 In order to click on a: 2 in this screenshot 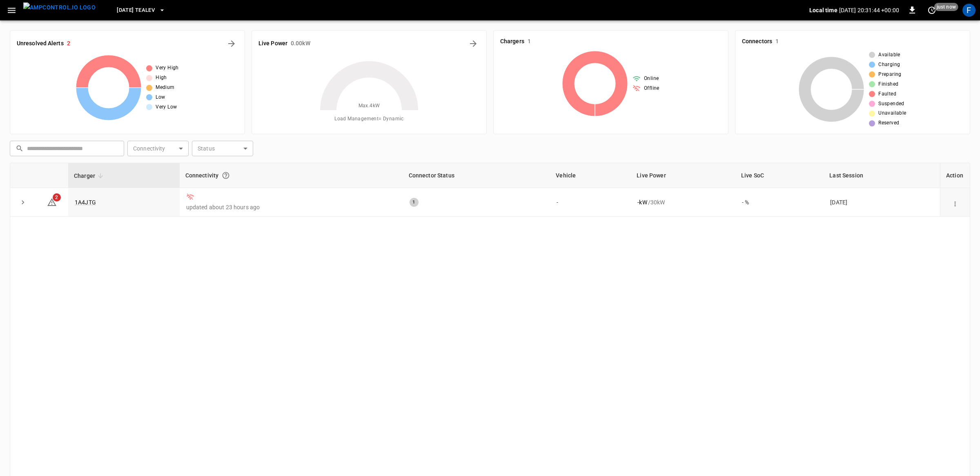, I will do `click(52, 202)`.